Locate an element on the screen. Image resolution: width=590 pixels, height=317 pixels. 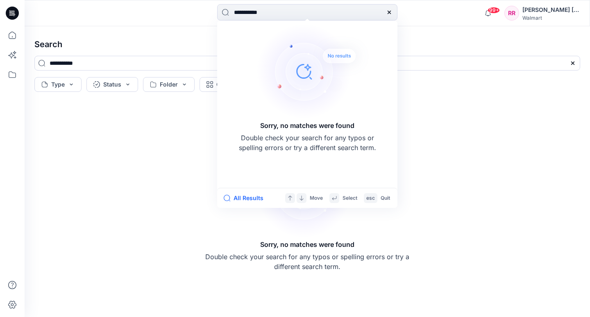
h4: Search is located at coordinates (307, 44).